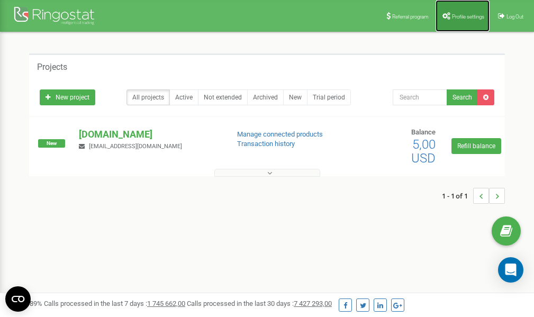 The width and height of the screenshot is (534, 317). What do you see at coordinates (52, 67) in the screenshot?
I see `h5: Projects` at bounding box center [52, 67].